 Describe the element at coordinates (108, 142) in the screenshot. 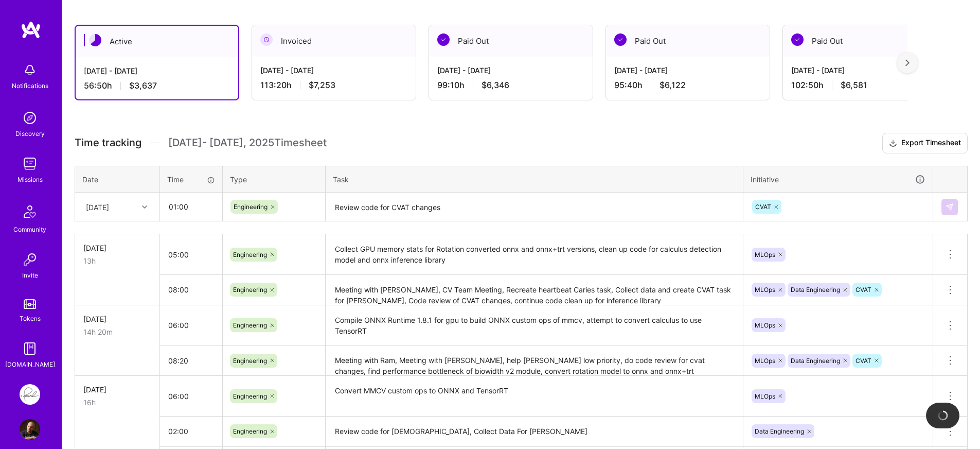

I see `span: Time tracking` at that location.